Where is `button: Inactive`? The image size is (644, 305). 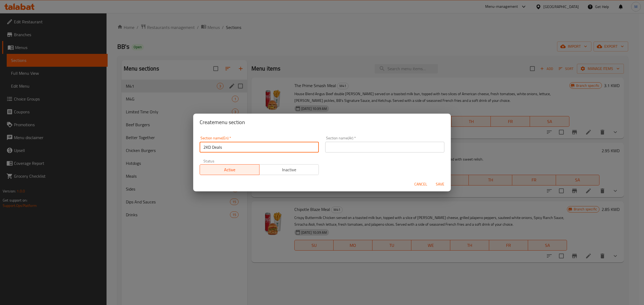 button: Inactive is located at coordinates (289, 170).